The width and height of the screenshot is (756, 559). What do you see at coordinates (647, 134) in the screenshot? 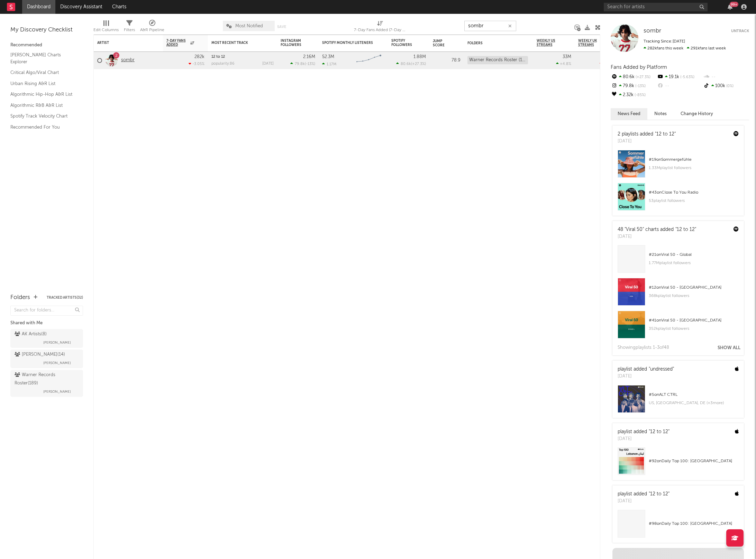
I see `div: 2 playlists added` at bounding box center [647, 134].